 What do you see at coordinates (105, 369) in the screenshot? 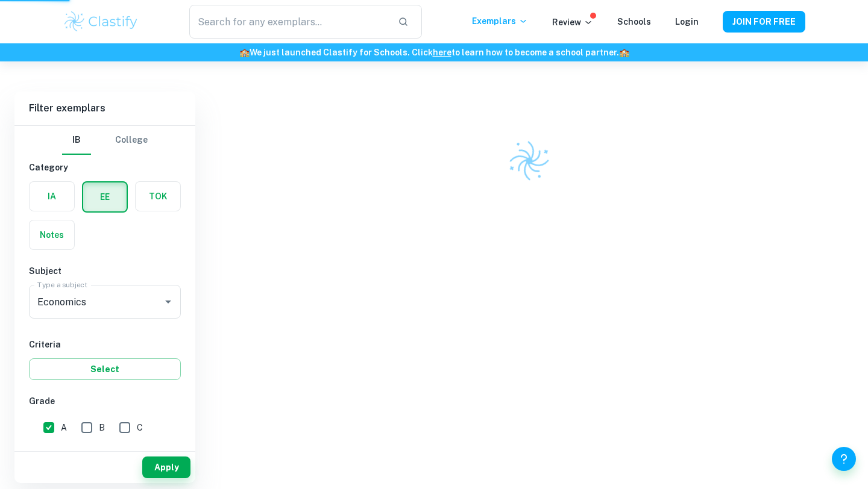
I see `button: Select` at bounding box center [105, 369].